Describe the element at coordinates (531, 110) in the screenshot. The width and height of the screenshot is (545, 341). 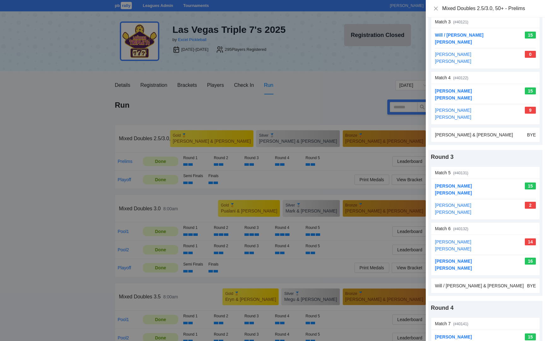
I see `div: 9` at that location.